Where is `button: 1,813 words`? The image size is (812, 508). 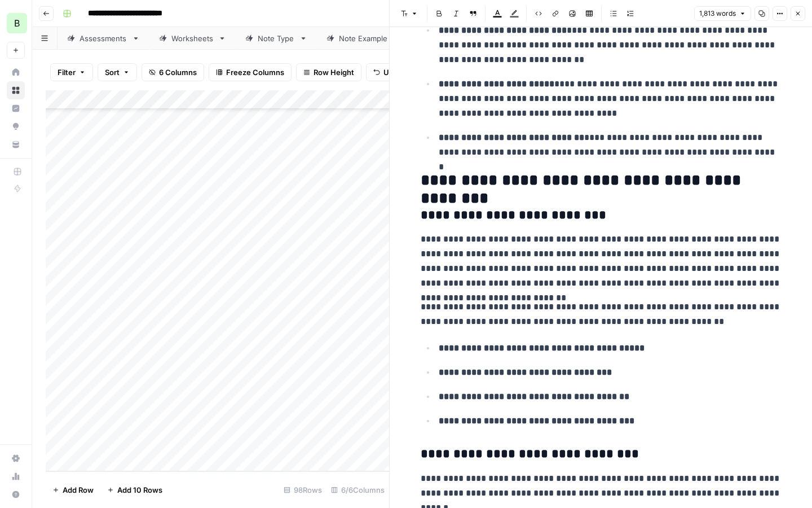
button: 1,813 words is located at coordinates (723, 13).